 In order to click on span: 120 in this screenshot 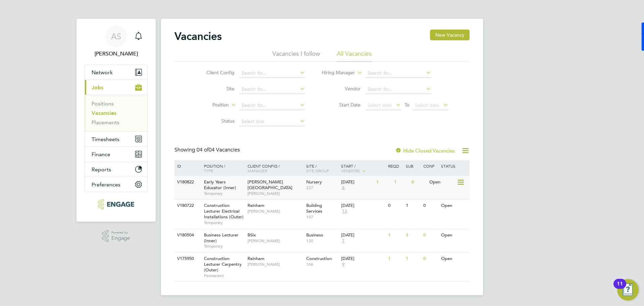, I will do `click(322, 241)`.